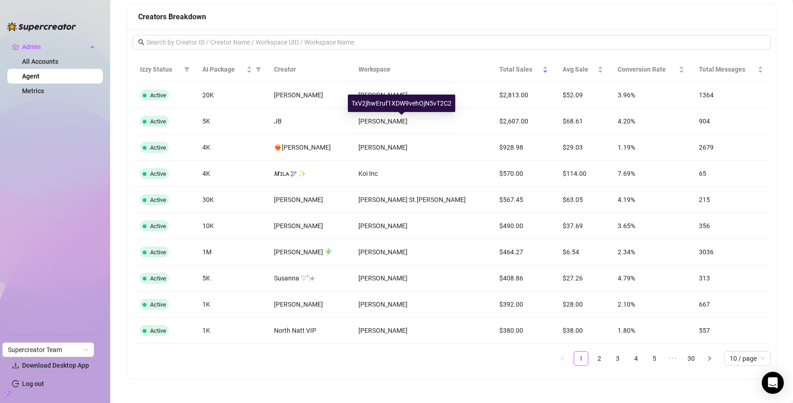  Describe the element at coordinates (523, 200) in the screenshot. I see `td: $567.45` at that location.